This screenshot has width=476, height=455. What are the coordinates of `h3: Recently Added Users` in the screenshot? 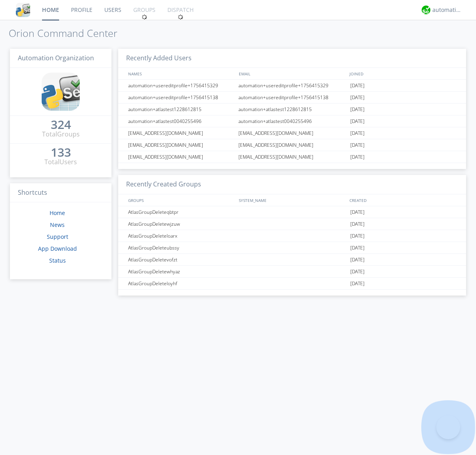 It's located at (292, 58).